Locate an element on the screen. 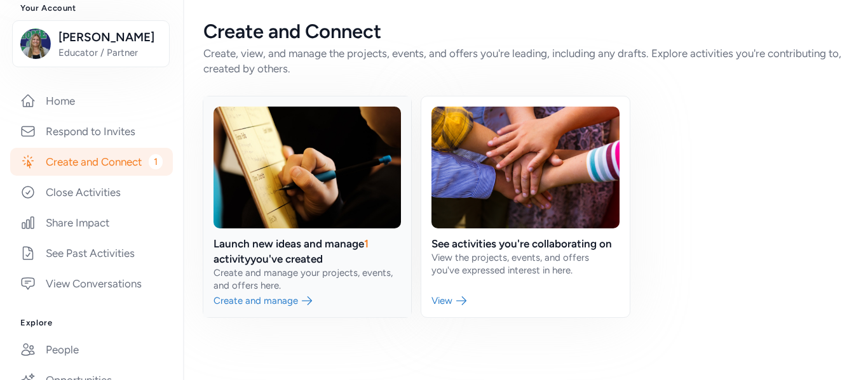 The height and width of the screenshot is (380, 868). a: See Past Activities is located at coordinates (92, 253).